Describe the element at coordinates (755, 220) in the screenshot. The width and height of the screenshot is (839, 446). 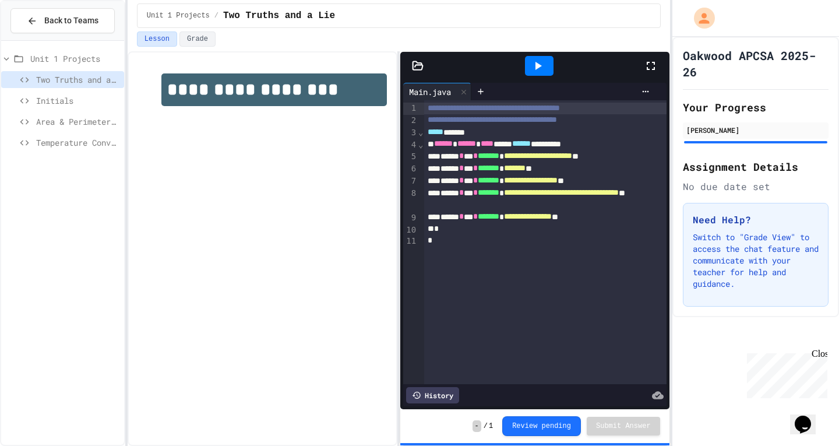
I see `h3: Need Help?` at that location.